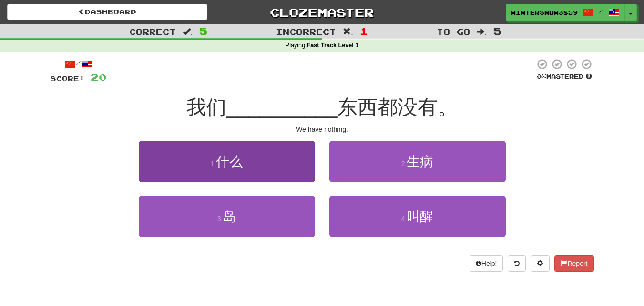 The image size is (644, 306). Describe the element at coordinates (486, 263) in the screenshot. I see `button: Help!` at that location.